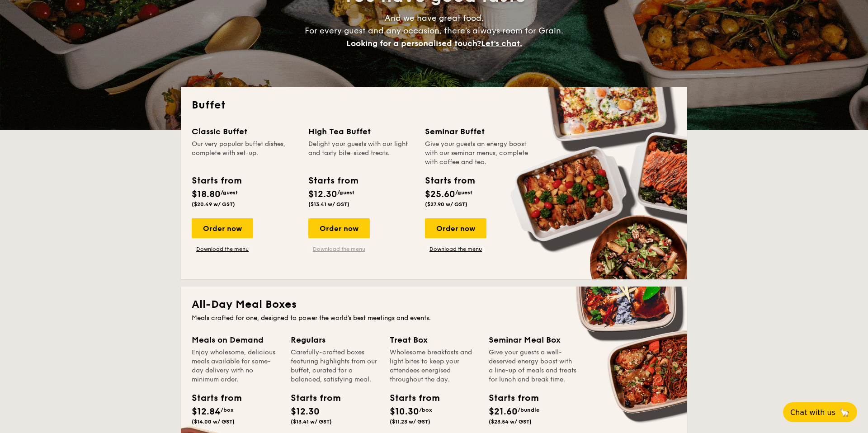  What do you see at coordinates (434, 366) in the screenshot?
I see `div: Wholesome breakfasts and light bites to keep your attendees energised throughout the day.` at bounding box center [434, 366].